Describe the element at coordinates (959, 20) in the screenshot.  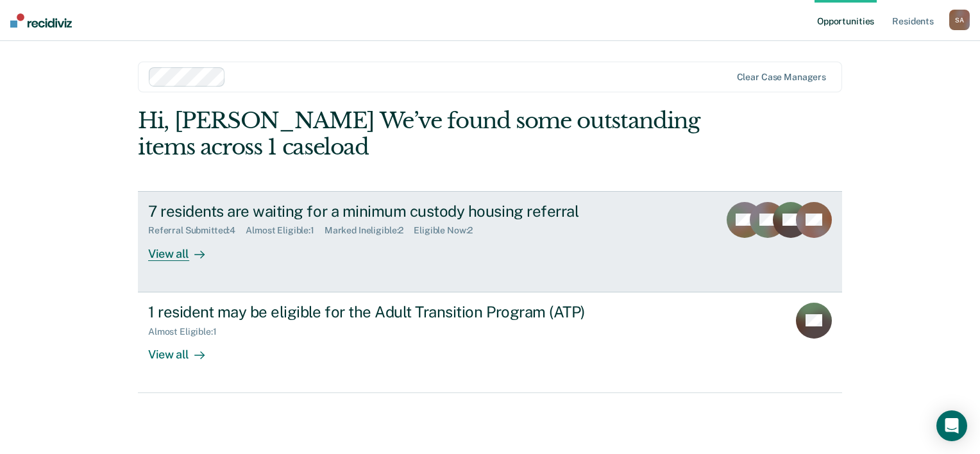
I see `div: S A` at that location.